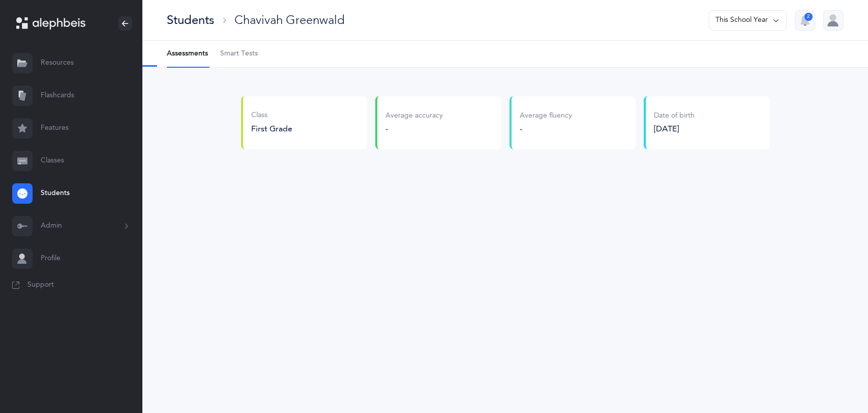  What do you see at coordinates (674, 116) in the screenshot?
I see `div: Date of birth` at bounding box center [674, 116].